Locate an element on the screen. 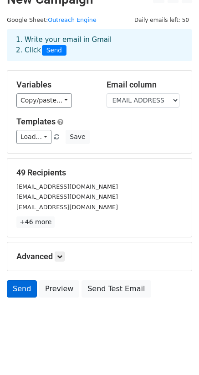  a: Outreach Engine is located at coordinates (72, 20).